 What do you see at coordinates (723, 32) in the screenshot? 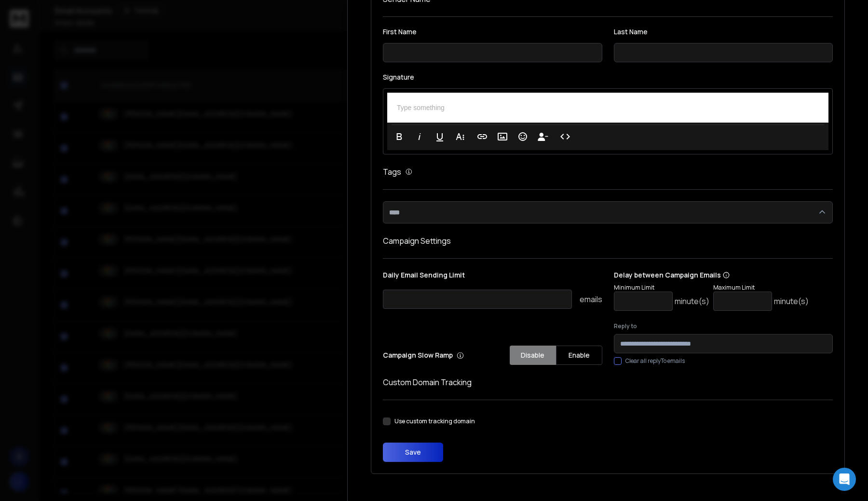
I see `label: Last Name` at bounding box center [723, 32].